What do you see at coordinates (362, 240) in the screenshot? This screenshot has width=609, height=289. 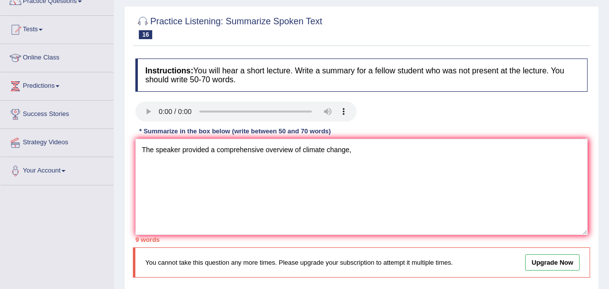 I see `div: 9 words` at bounding box center [362, 240].